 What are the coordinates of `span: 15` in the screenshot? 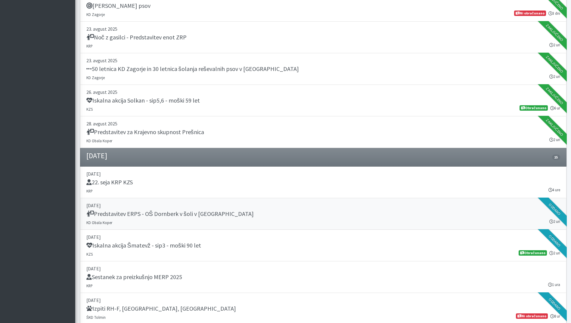 It's located at (556, 157).